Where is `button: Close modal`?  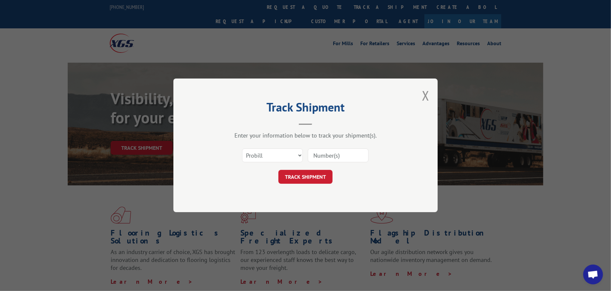
button: Close modal is located at coordinates (426, 95).